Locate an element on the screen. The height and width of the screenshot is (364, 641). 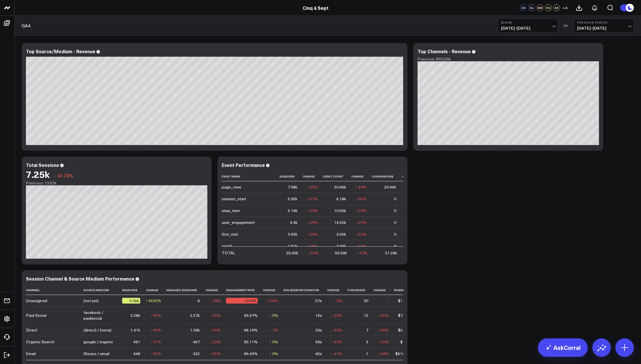
div: $17.9k is located at coordinates (404, 301).